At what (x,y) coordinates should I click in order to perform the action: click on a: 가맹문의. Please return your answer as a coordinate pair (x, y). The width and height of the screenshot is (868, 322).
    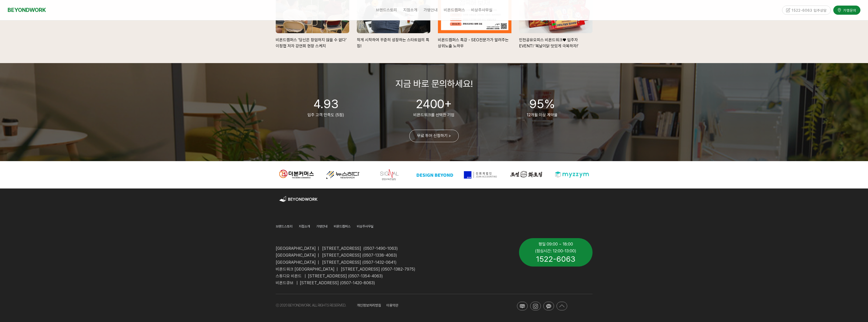
    Looking at the image, I should click on (847, 10).